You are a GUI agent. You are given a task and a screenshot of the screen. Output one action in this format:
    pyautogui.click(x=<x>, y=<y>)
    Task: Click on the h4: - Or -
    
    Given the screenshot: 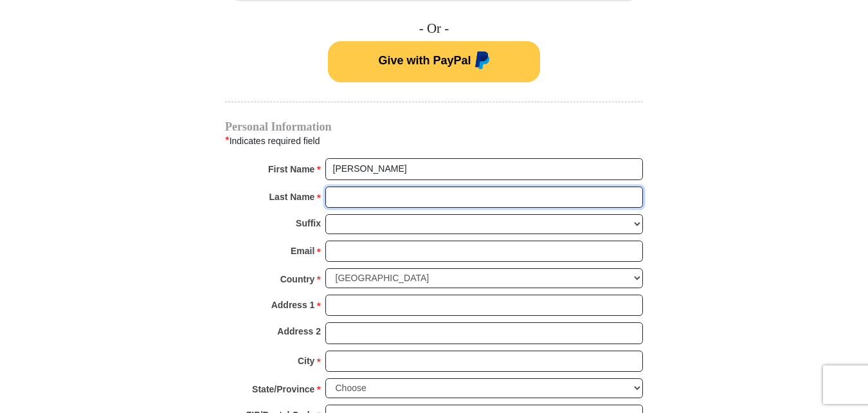 What is the action you would take?
    pyautogui.click(x=434, y=28)
    